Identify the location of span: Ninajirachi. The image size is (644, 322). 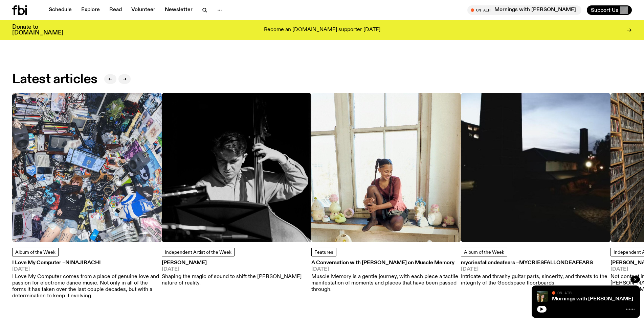
(83, 263).